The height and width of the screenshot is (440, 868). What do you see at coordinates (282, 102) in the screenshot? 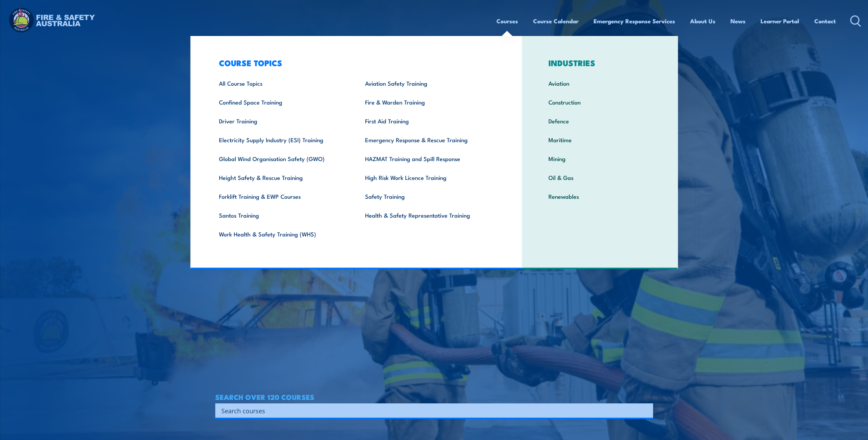
I see `a: Confined Space Training` at bounding box center [282, 102].